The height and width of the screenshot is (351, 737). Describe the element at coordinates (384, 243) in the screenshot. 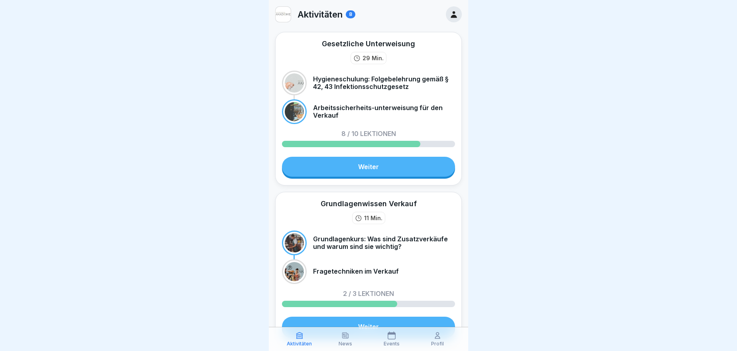

I see `p: Grundlagenkurs: Was sind Zusatzverkäufe und warum sind sie wichtig?` at that location.